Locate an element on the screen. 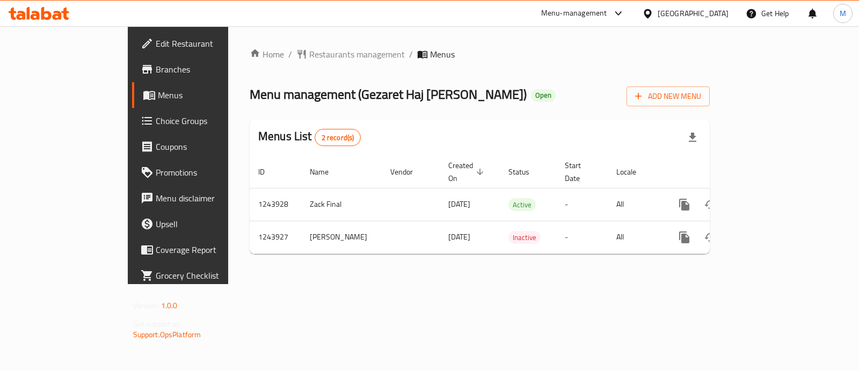 The width and height of the screenshot is (859, 370). a: Edit Restaurant is located at coordinates (201, 44).